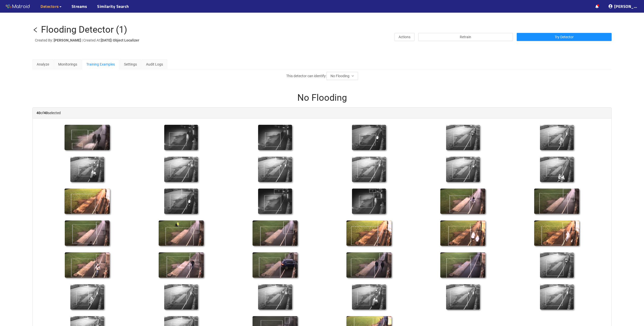 The width and height of the screenshot is (644, 326). Describe the element at coordinates (36, 30) in the screenshot. I see `span: left` at that location.